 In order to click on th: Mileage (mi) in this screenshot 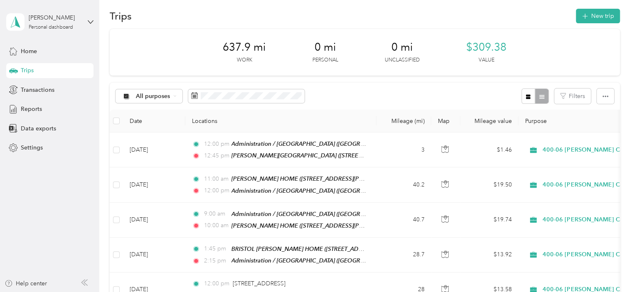, I will do `click(404, 121)`.